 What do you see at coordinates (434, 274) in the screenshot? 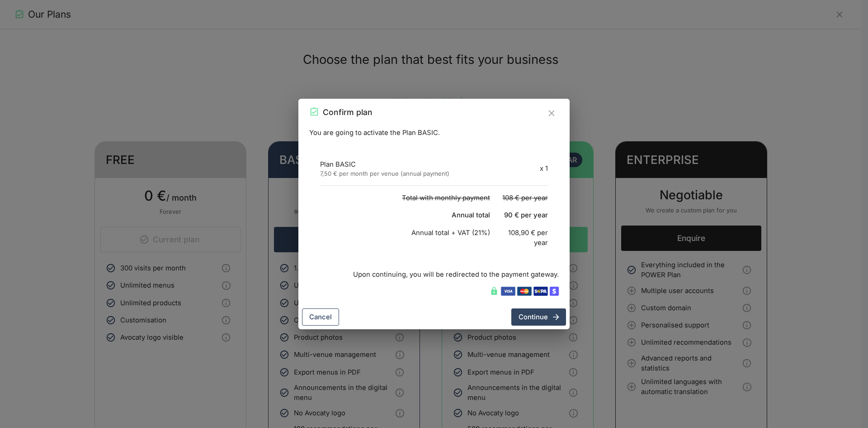
I see `p: Upon continuing, you will be redirected to the payment gateway.` at bounding box center [434, 274].